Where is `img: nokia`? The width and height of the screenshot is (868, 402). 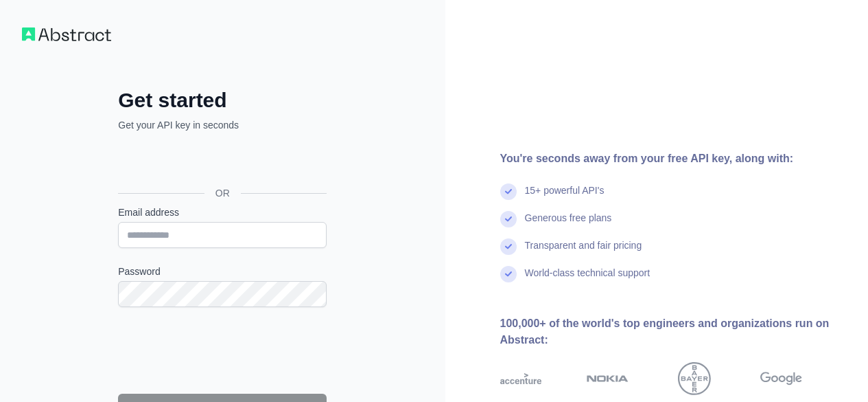
img: nokia is located at coordinates (607, 379).